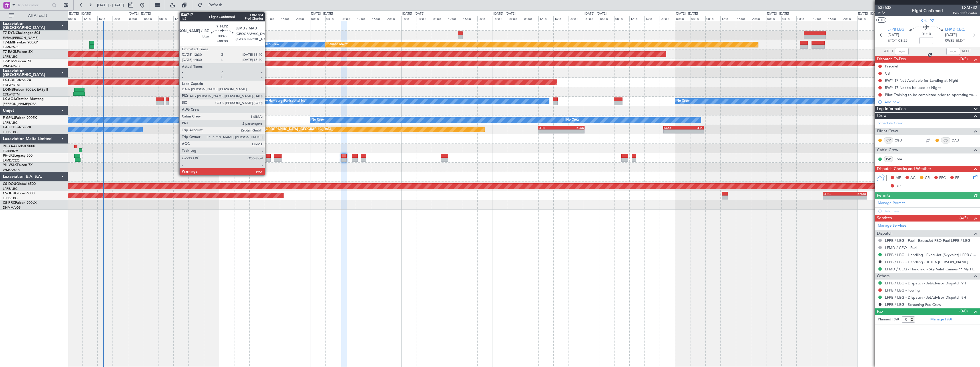 The image size is (980, 367). What do you see at coordinates (931, 101) in the screenshot?
I see `div: Add new` at bounding box center [931, 101].